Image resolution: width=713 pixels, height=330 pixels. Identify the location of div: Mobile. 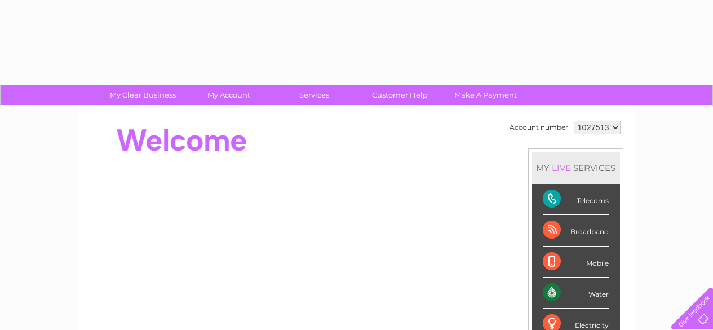
(575, 261).